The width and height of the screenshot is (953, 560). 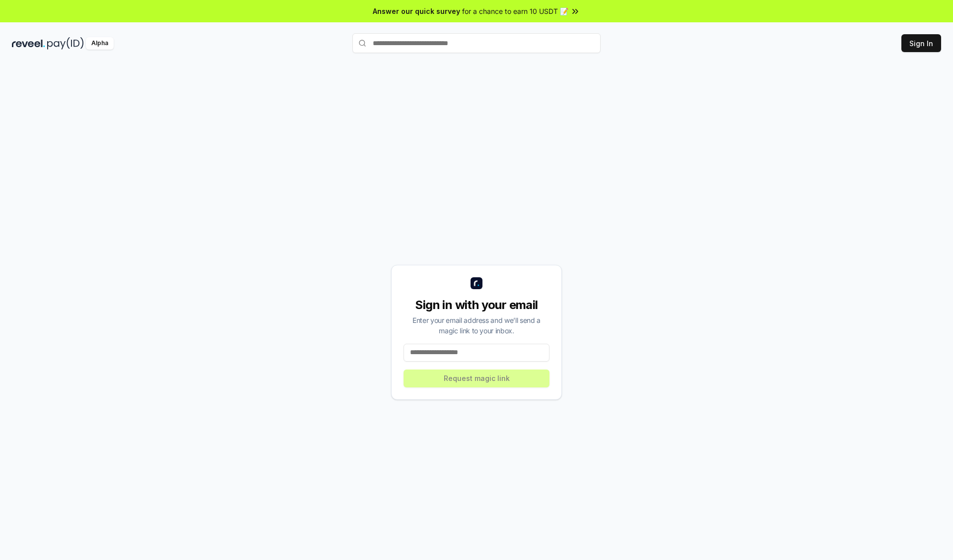 What do you see at coordinates (515, 11) in the screenshot?
I see `span: for a chance to earn 10 USDT 📝` at bounding box center [515, 11].